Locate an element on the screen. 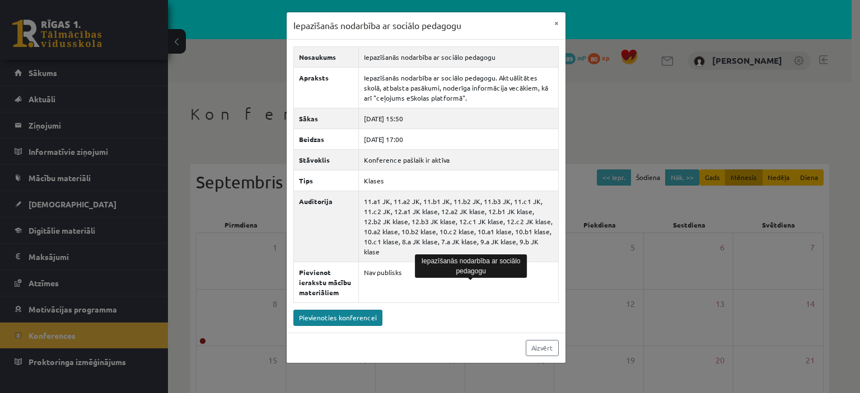 This screenshot has height=393, width=860. td: Nav publisks is located at coordinates (458, 282).